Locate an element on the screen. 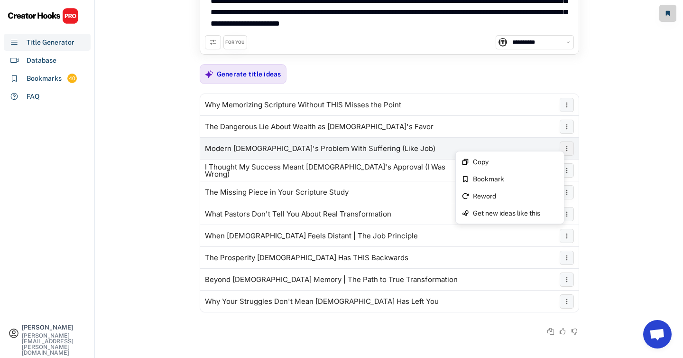  div: Copy is located at coordinates (516, 162).